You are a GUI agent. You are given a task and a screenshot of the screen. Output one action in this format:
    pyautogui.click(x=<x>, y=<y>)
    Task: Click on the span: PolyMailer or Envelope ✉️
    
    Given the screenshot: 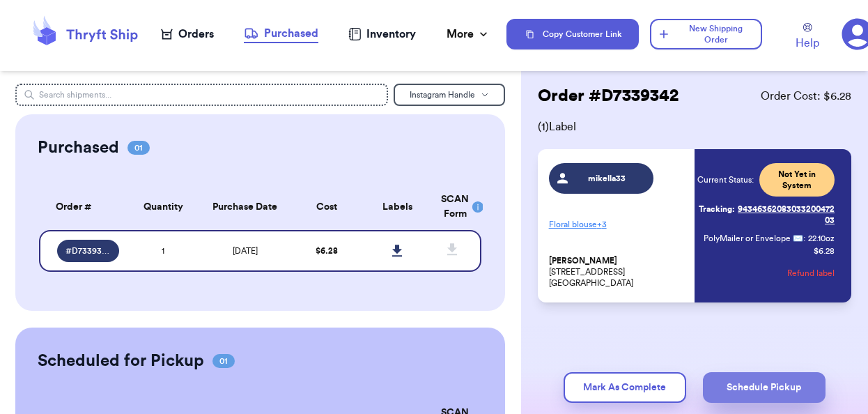 What is the action you would take?
    pyautogui.click(x=753, y=238)
    